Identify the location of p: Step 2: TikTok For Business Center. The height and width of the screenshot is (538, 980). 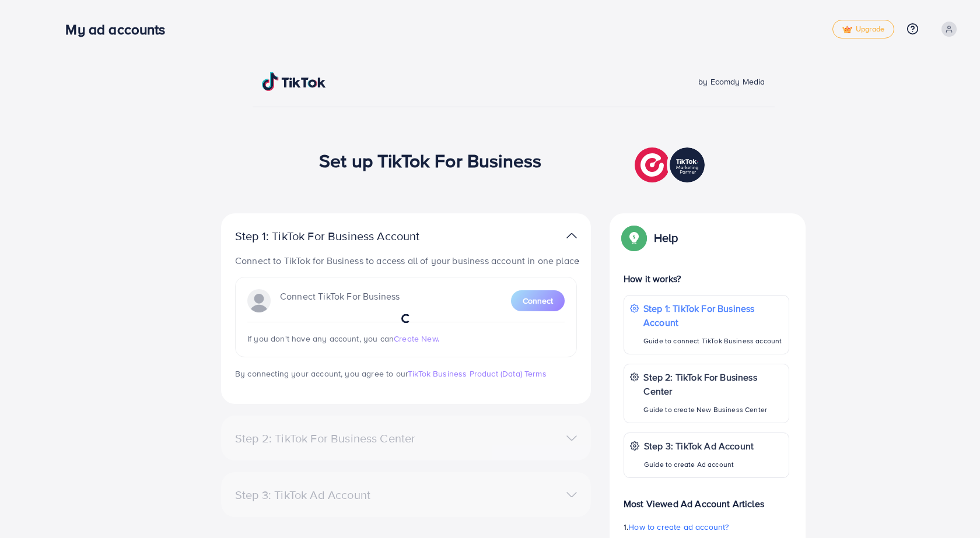
(713, 384).